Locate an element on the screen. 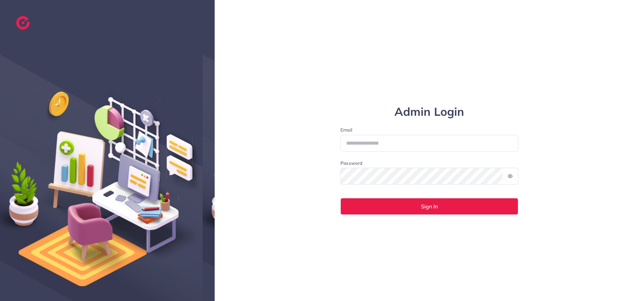 This screenshot has height=301, width=644. img: logo is located at coordinates (23, 23).